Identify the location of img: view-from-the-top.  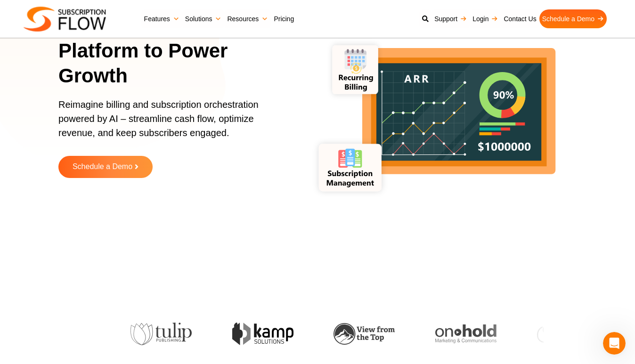
(361, 334).